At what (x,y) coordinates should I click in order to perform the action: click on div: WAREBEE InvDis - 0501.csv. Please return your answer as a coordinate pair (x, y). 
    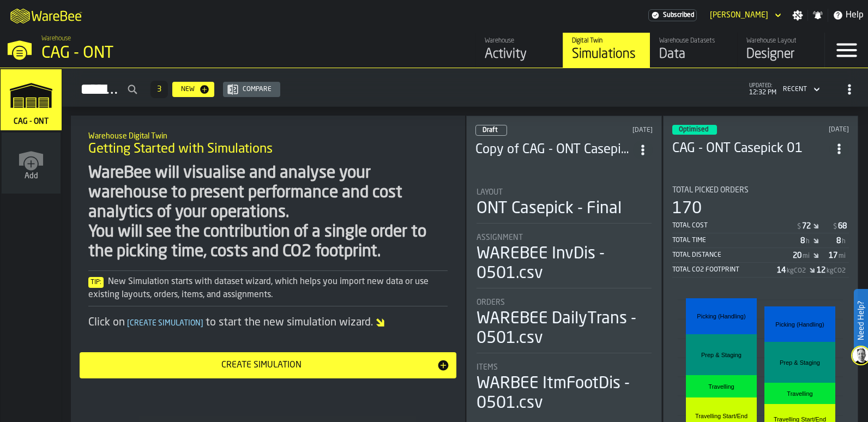
    Looking at the image, I should click on (563, 264).